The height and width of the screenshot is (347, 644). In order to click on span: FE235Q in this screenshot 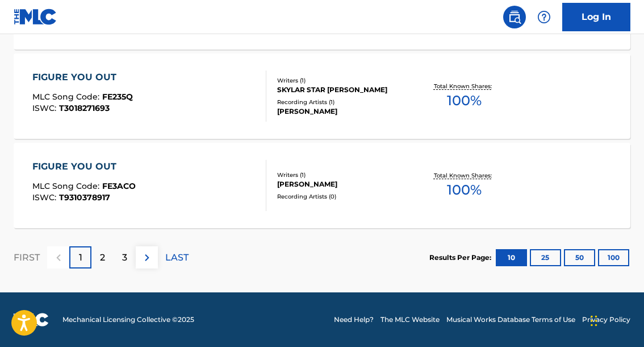, I will do `click(118, 96)`.